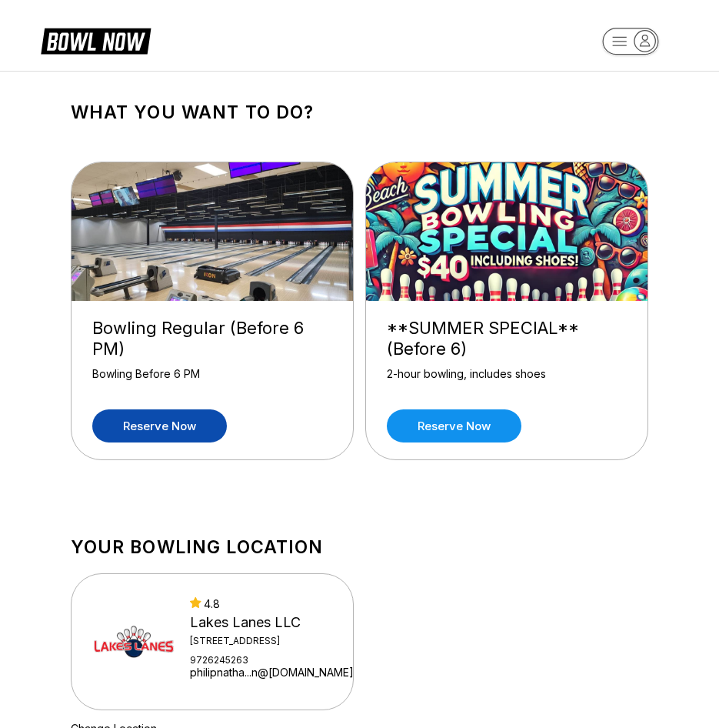 The height and width of the screenshot is (728, 719). I want to click on img: **SUMMER SPECIAL** (Before 6), so click(507, 231).